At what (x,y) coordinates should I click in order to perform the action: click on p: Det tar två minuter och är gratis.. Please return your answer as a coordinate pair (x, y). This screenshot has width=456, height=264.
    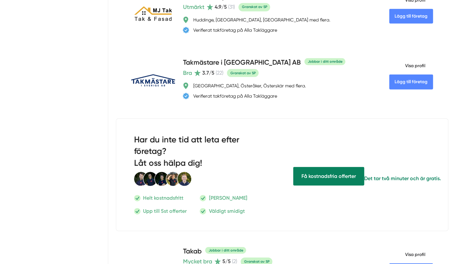
    Looking at the image, I should click on (402, 178).